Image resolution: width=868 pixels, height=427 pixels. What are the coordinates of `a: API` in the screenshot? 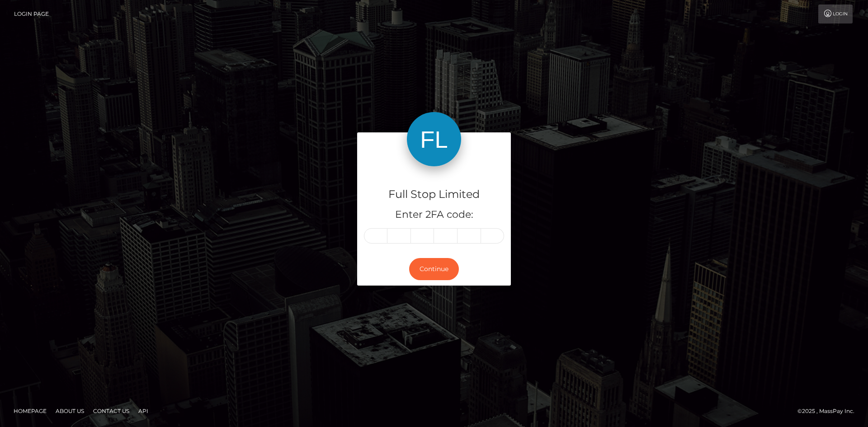 It's located at (143, 410).